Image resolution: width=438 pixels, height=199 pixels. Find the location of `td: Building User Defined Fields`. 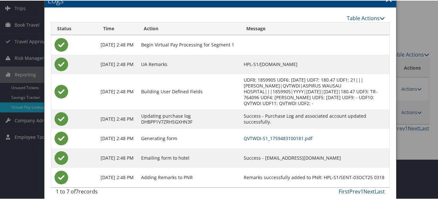

td: Building User Defined Fields is located at coordinates (189, 91).